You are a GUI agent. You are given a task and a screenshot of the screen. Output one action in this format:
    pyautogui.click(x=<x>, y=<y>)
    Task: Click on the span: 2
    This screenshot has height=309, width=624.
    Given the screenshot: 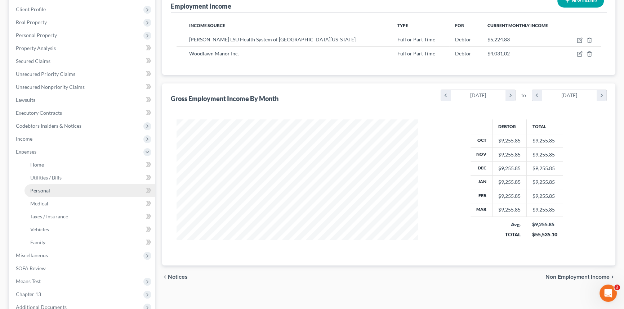 What is the action you would take?
    pyautogui.click(x=617, y=288)
    